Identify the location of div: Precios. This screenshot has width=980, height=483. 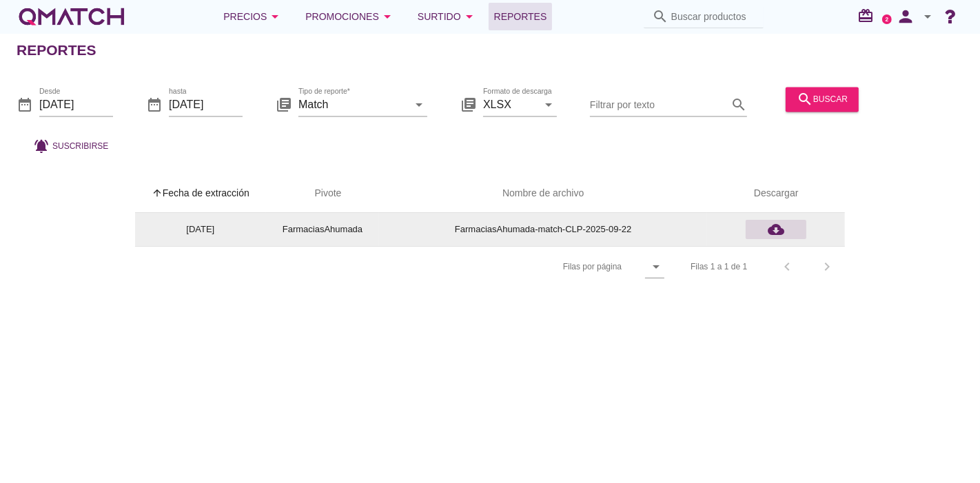
(253, 16).